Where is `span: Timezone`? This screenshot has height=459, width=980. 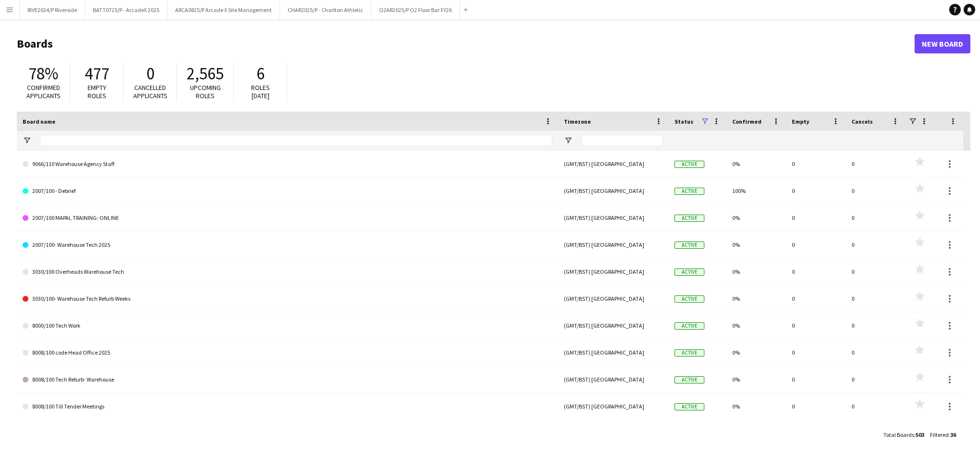
span: Timezone is located at coordinates (577, 121).